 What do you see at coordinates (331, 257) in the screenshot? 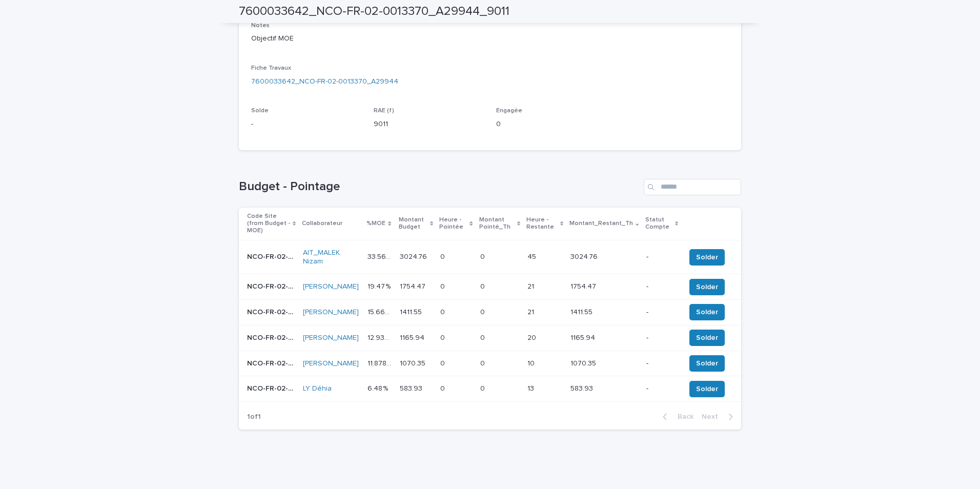
I see `a: AIT_MALEK Nizam` at bounding box center [331, 257].